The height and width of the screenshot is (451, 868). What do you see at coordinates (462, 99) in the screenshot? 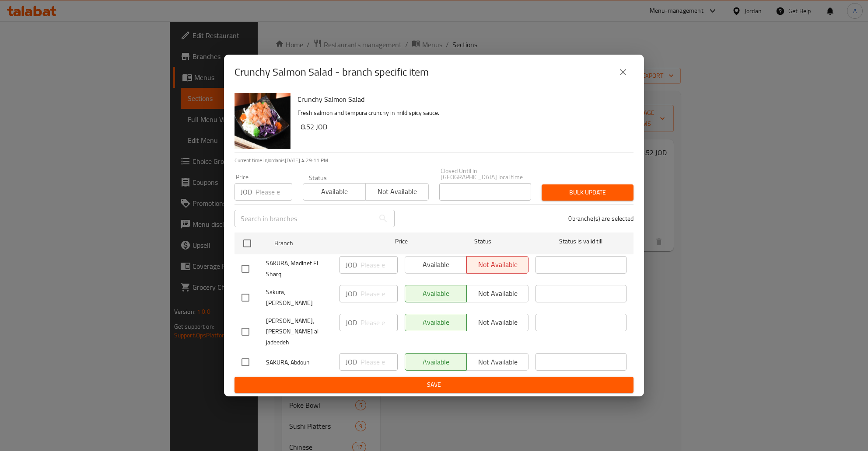
I see `h6: Crunchy Salmon Salad` at bounding box center [462, 99].